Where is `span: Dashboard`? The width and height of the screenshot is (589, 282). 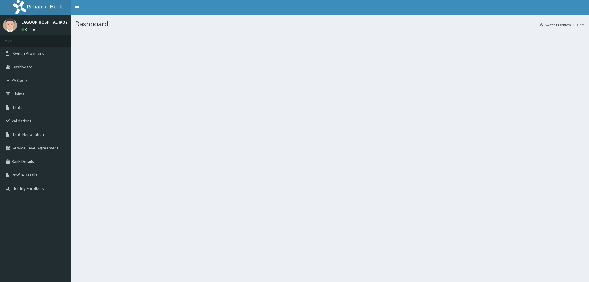 span: Dashboard is located at coordinates (22, 67).